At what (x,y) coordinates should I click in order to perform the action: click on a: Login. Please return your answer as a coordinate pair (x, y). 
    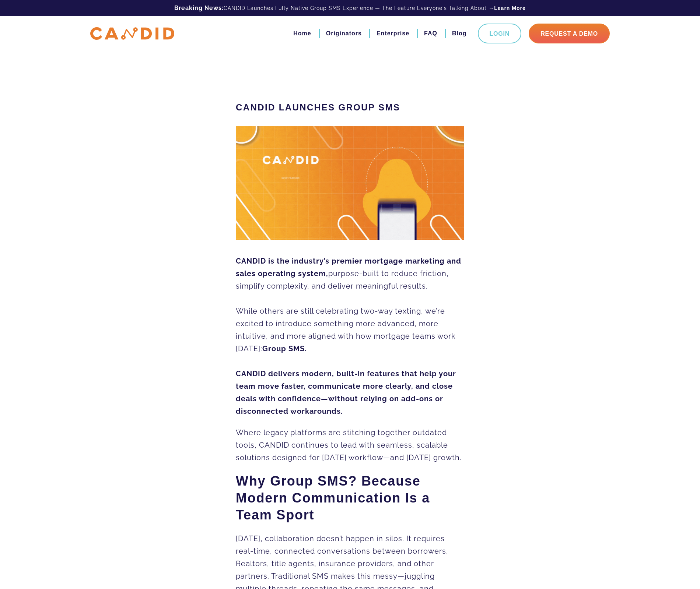
    Looking at the image, I should click on (500, 34).